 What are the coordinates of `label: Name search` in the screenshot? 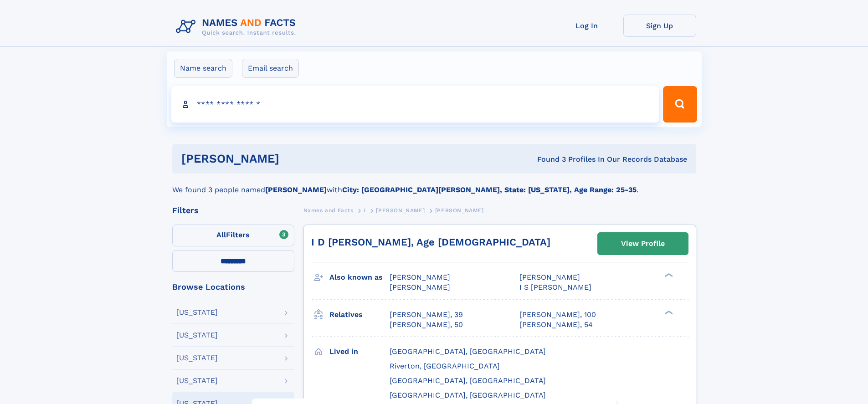 It's located at (203, 68).